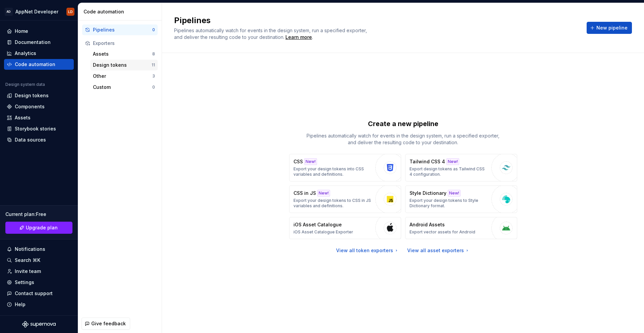 The height and width of the screenshot is (333, 644). I want to click on p: Pipelines automatically watch for events in the design system, run a specified exporter, and deli..., so click(403, 139).